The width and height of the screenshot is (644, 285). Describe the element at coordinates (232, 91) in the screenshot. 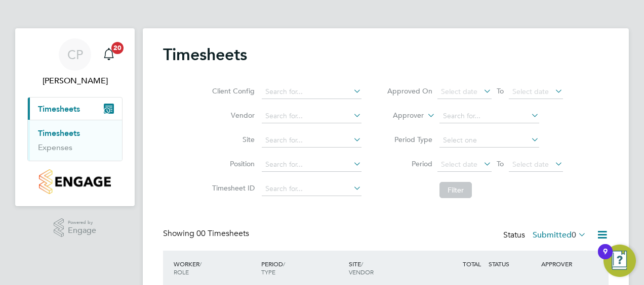

I see `label: Client Config` at that location.